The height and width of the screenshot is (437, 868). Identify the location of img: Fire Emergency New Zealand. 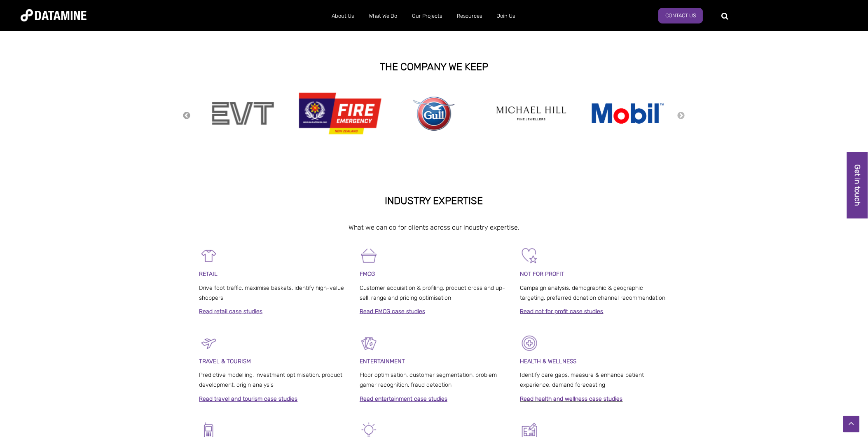
(340, 113).